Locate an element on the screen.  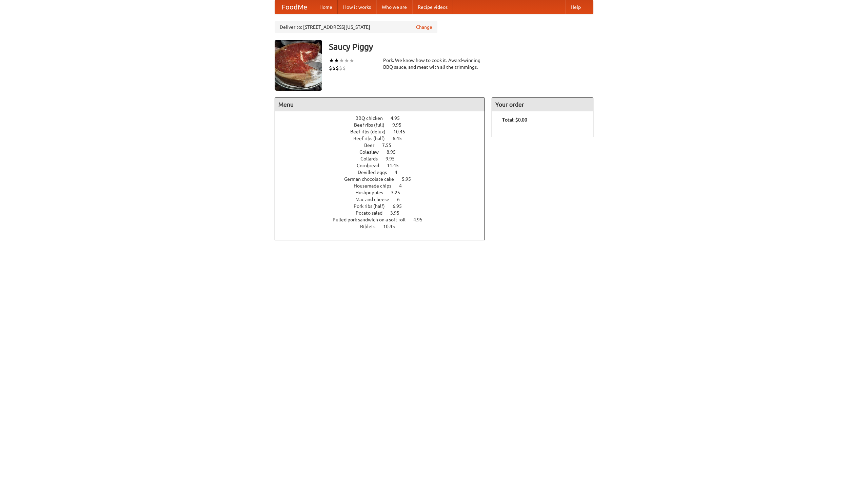
a: Recipe videos is located at coordinates (433, 7).